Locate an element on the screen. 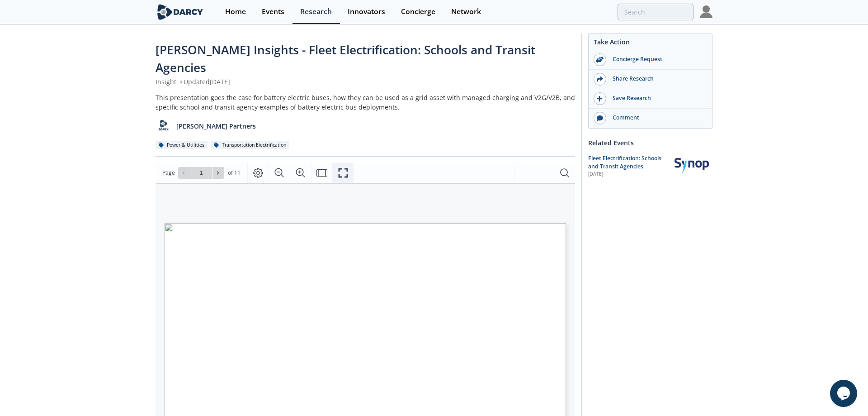 This screenshot has width=868, height=416. div: Concierge is located at coordinates (418, 12).